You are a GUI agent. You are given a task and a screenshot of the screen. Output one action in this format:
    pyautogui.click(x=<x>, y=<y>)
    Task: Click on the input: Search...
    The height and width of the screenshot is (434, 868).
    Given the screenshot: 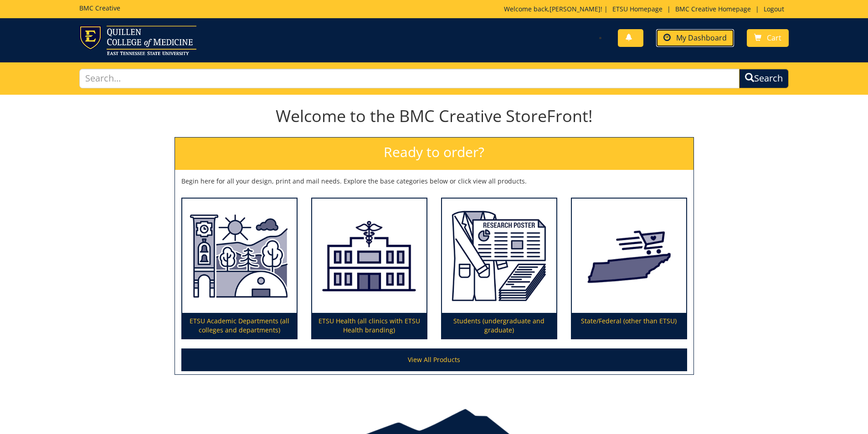 What is the action you would take?
    pyautogui.click(x=410, y=78)
    